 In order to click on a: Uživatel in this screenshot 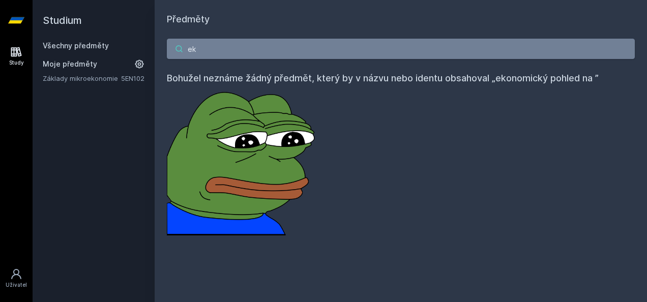, I will do `click(16, 278)`.